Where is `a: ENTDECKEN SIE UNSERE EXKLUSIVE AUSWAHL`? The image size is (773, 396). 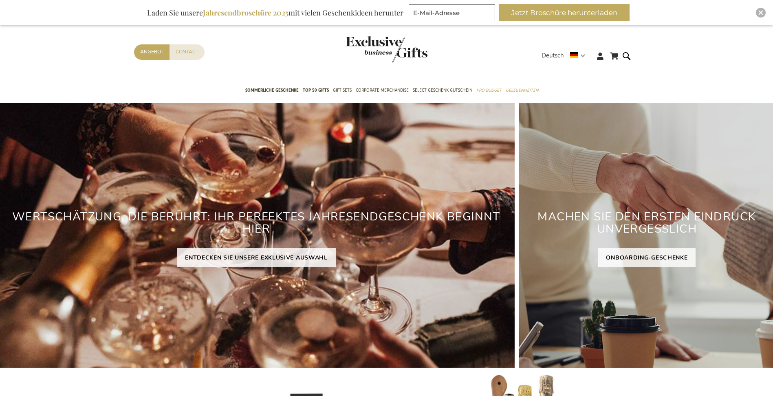
a: ENTDECKEN SIE UNSERE EXKLUSIVE AUSWAHL is located at coordinates (256, 258).